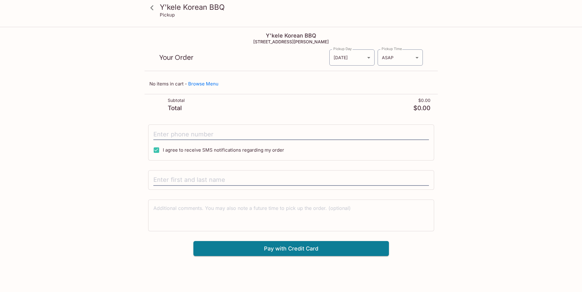 Image resolution: width=582 pixels, height=292 pixels. What do you see at coordinates (291, 84) in the screenshot?
I see `p: No items in cart -` at bounding box center [291, 84].